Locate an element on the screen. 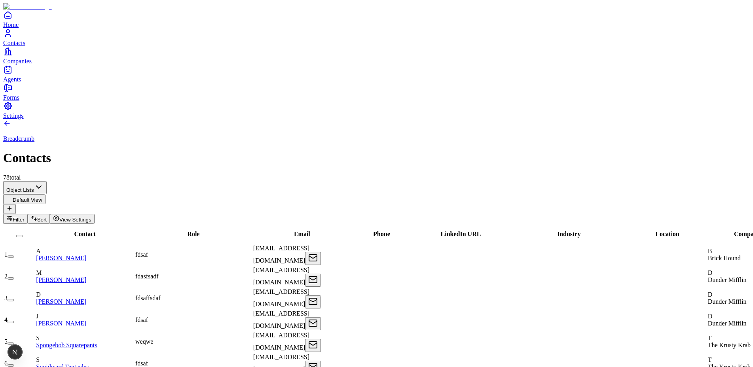 Image resolution: width=753 pixels, height=367 pixels. span: fdsaffsdaf is located at coordinates (148, 298).